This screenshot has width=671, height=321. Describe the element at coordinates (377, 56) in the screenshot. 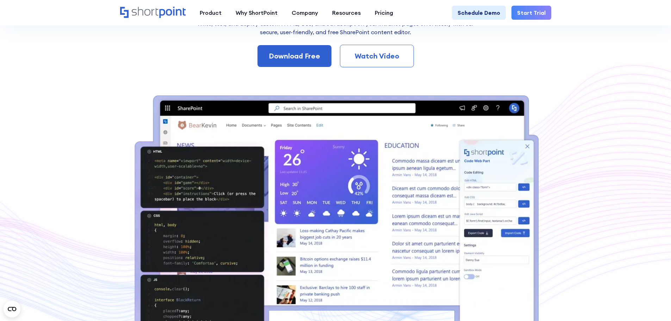

I see `a: Watch Video` at that location.